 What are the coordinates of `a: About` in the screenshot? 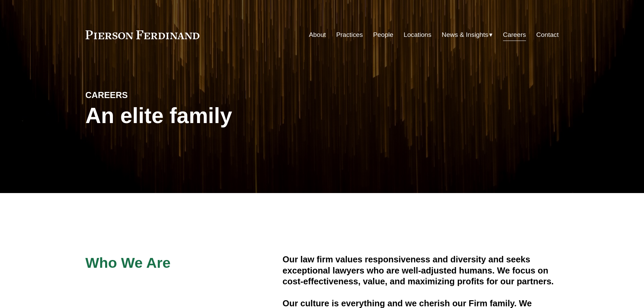 It's located at (318, 35).